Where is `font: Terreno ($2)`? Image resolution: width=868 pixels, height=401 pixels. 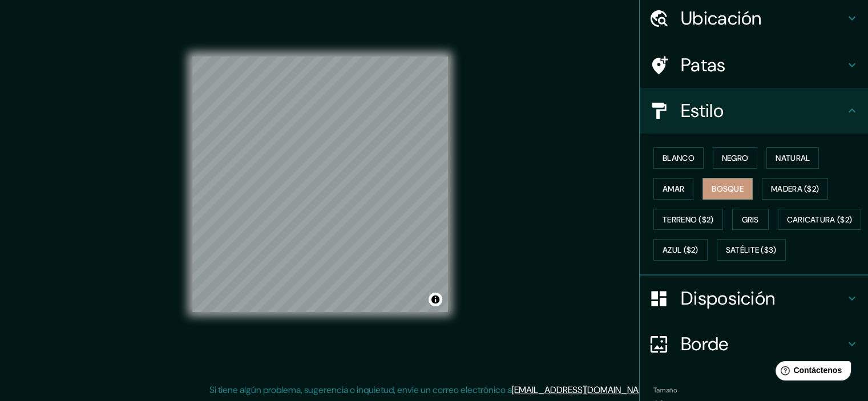 font: Terreno ($2) is located at coordinates (688, 219).